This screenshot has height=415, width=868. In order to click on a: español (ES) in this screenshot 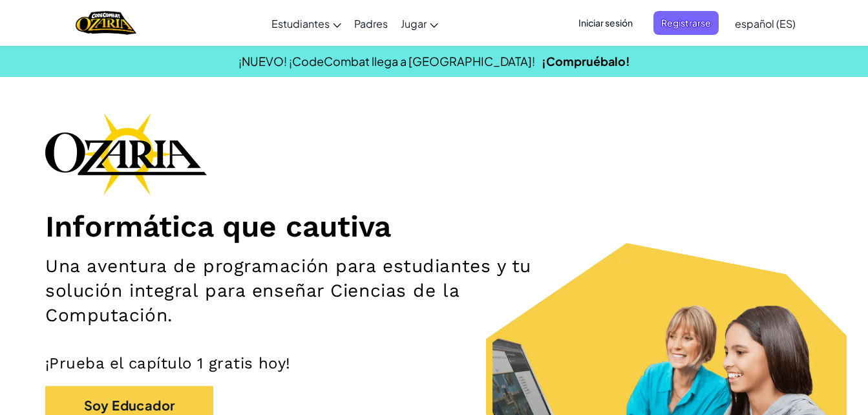, I will do `click(765, 23)`.